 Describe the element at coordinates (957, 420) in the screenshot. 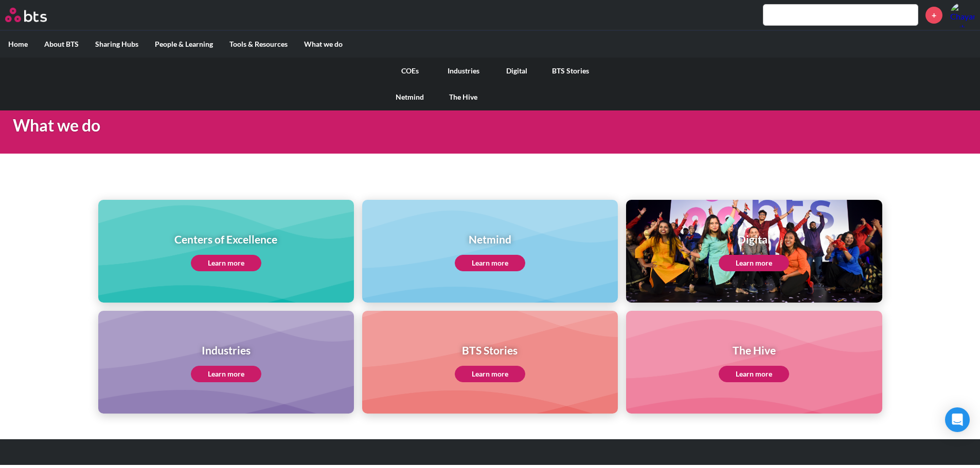

I see `div: Open Intercom Messenger` at that location.